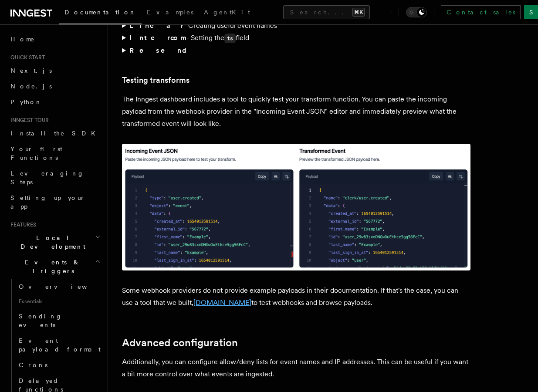 Image resolution: width=538 pixels, height=392 pixels. Describe the element at coordinates (33, 365) in the screenshot. I see `span: Crons` at that location.